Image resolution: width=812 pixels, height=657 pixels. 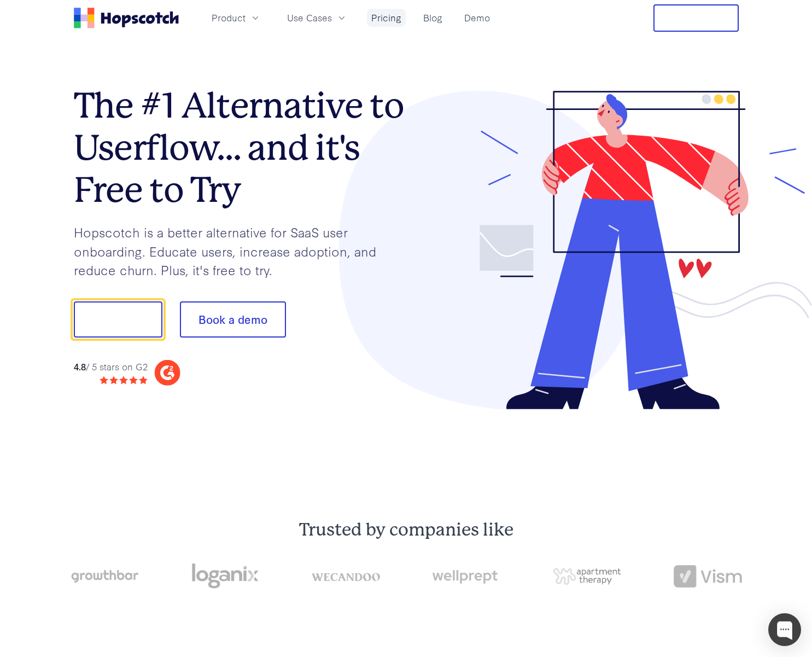 I want to click on a: Free Trial, so click(x=696, y=18).